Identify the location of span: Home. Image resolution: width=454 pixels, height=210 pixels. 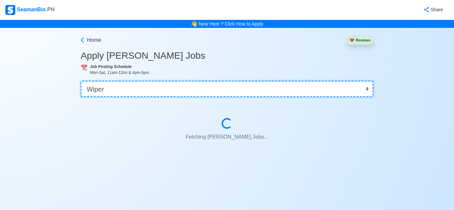
(94, 40).